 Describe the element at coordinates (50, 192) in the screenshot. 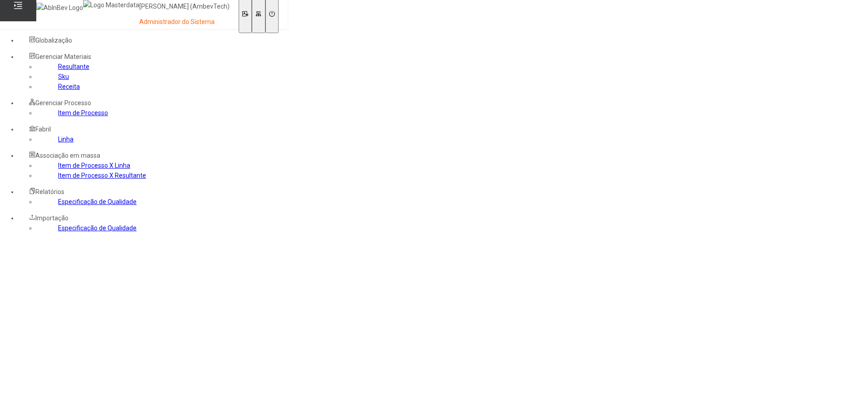

I see `span: Relatórios` at that location.